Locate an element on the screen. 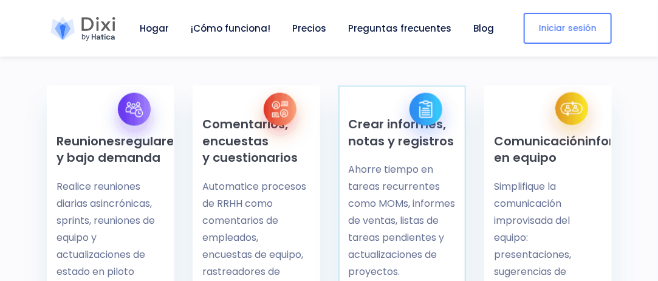 The image size is (658, 281). a: Blog is located at coordinates (484, 28).